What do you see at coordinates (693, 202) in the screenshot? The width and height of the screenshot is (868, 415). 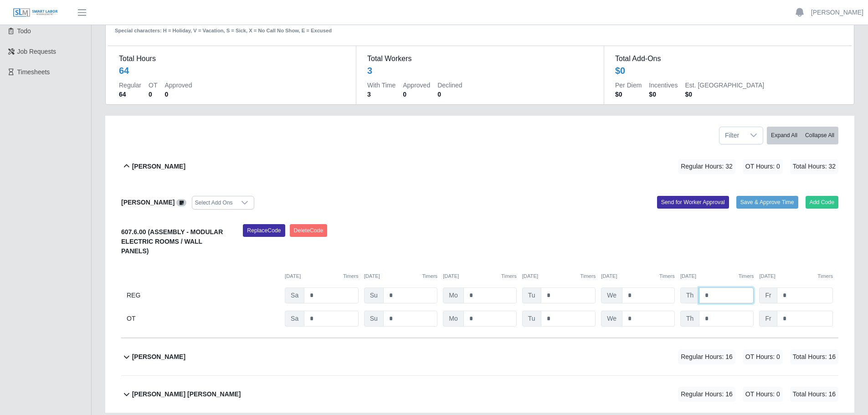 I see `button: Send for Worker Approval` at bounding box center [693, 202].